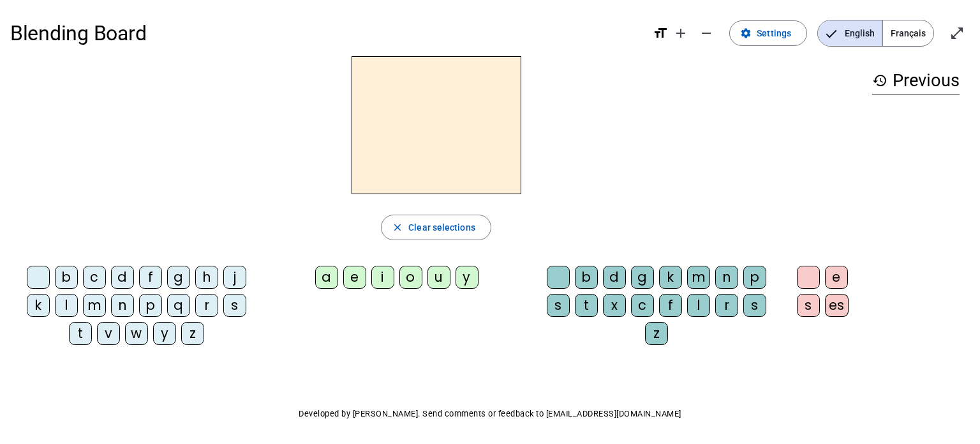 Image resolution: width=980 pixels, height=444 pixels. I want to click on button: Decrease font size, so click(706, 33).